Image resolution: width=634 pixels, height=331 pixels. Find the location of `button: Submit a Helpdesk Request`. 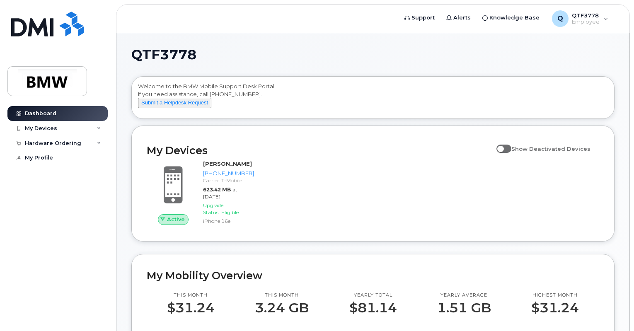

button: Submit a Helpdesk Request is located at coordinates (174, 103).